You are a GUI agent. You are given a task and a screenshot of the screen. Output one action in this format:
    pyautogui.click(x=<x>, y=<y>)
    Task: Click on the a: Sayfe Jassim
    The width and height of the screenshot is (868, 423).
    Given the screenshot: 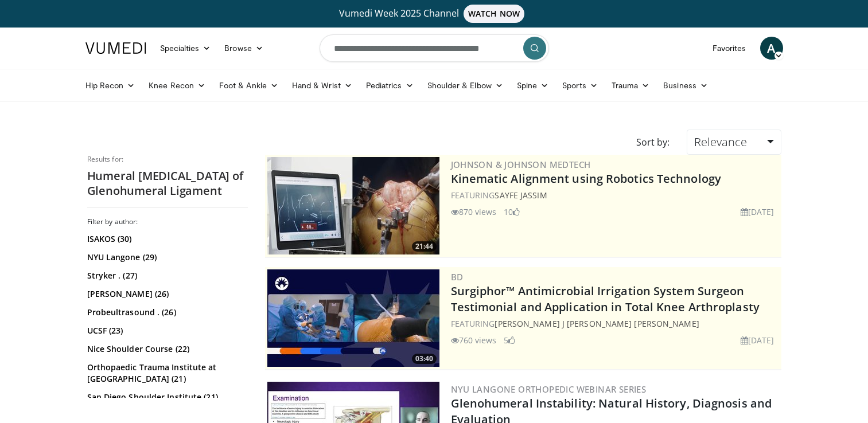 What is the action you would take?
    pyautogui.click(x=520, y=195)
    